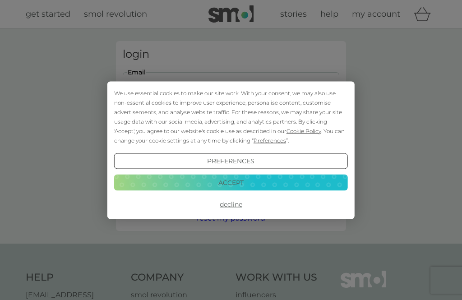 This screenshot has height=300, width=462. What do you see at coordinates (231, 183) in the screenshot?
I see `button: Accept` at bounding box center [231, 183].